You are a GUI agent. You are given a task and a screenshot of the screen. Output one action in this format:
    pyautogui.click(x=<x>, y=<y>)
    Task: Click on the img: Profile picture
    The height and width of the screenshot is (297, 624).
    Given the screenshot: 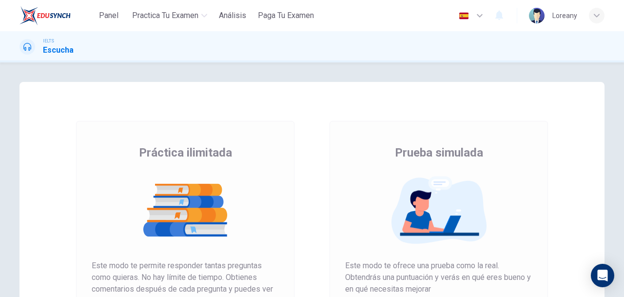 What is the action you would take?
    pyautogui.click(x=537, y=16)
    